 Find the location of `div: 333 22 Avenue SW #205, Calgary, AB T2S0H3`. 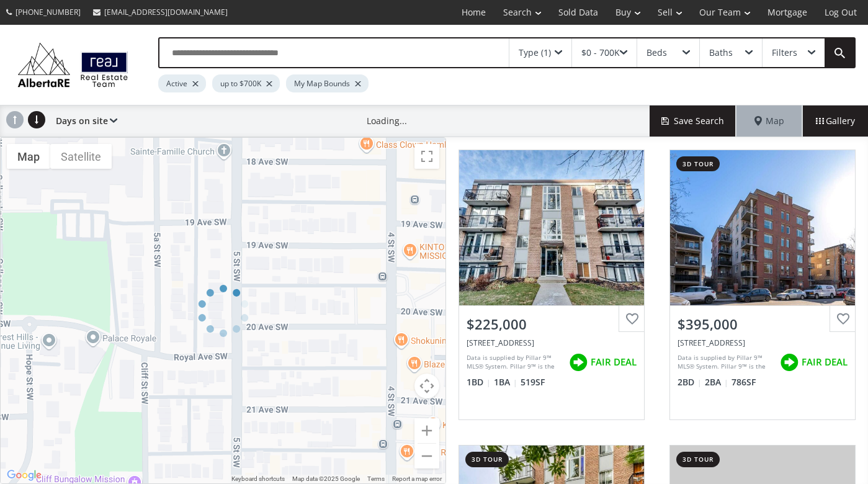

div: 333 22 Avenue SW #205, Calgary, AB T2S0H3 is located at coordinates (762, 342).